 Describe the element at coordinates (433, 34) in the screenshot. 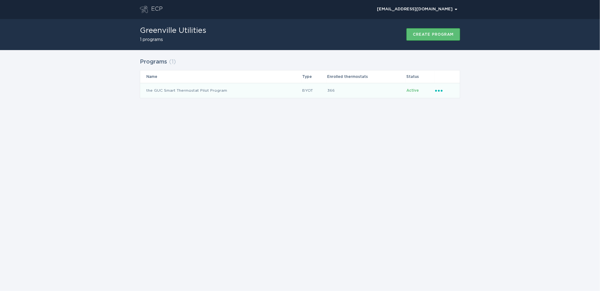

I see `div: Create program` at that location.